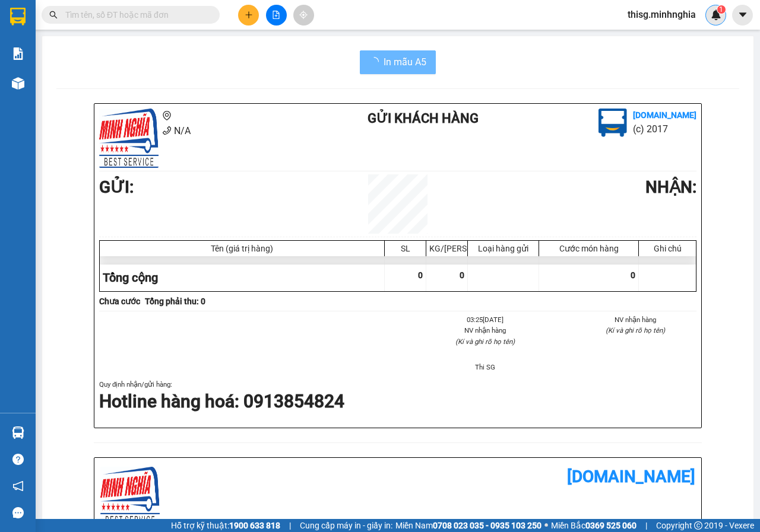 Image resolution: width=760 pixels, height=532 pixels. What do you see at coordinates (346, 526) in the screenshot?
I see `span: Cung cấp máy in - giấy in:` at bounding box center [346, 526].